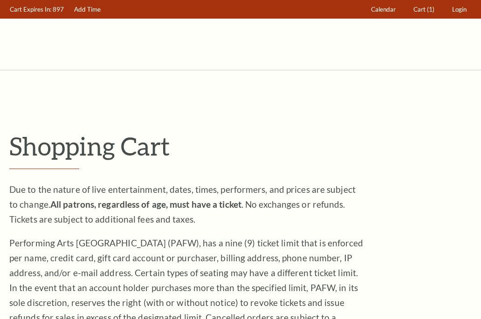 This screenshot has height=319, width=481. Describe the element at coordinates (431, 9) in the screenshot. I see `span: (1)` at that location.